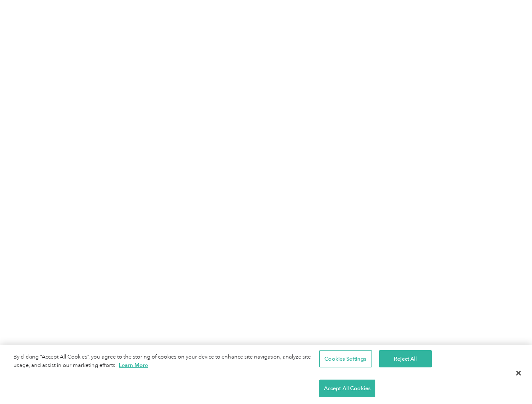  I want to click on button: Cookies Settings, so click(346, 359).